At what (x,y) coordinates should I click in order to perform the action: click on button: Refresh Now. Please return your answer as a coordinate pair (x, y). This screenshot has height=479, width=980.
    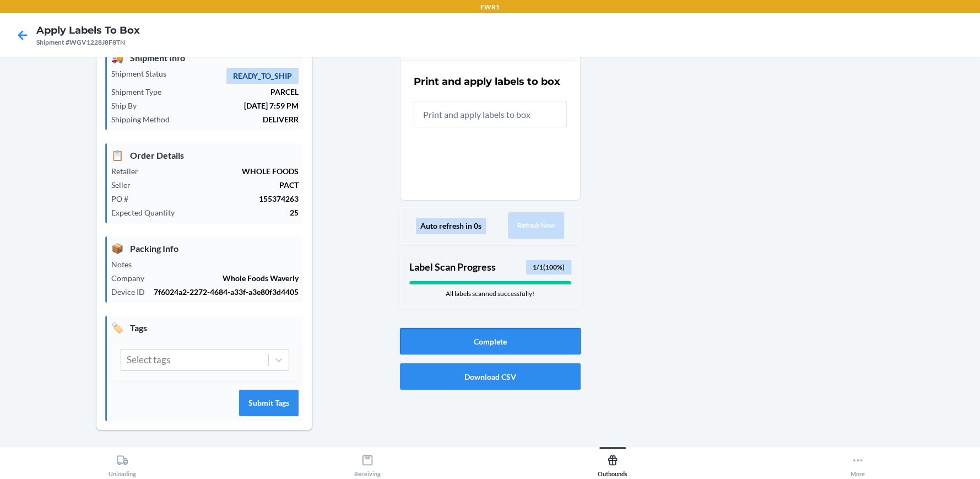
    Looking at the image, I should click on (536, 225).